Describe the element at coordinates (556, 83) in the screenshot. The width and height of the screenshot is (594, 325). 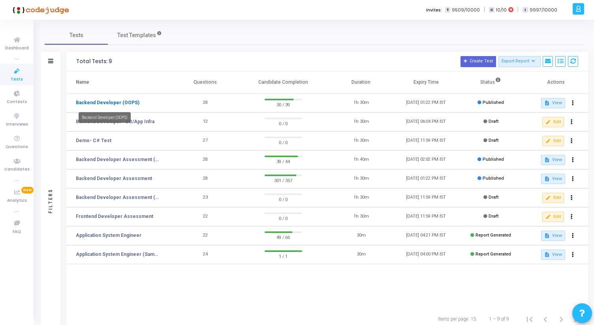
I see `th: Actions` at that location.